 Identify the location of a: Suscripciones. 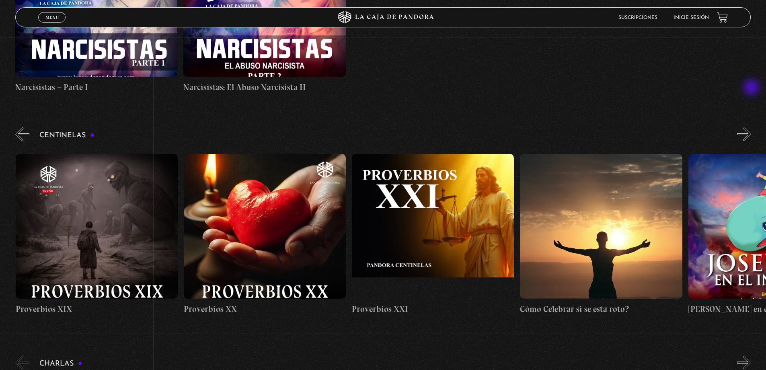
(638, 18).